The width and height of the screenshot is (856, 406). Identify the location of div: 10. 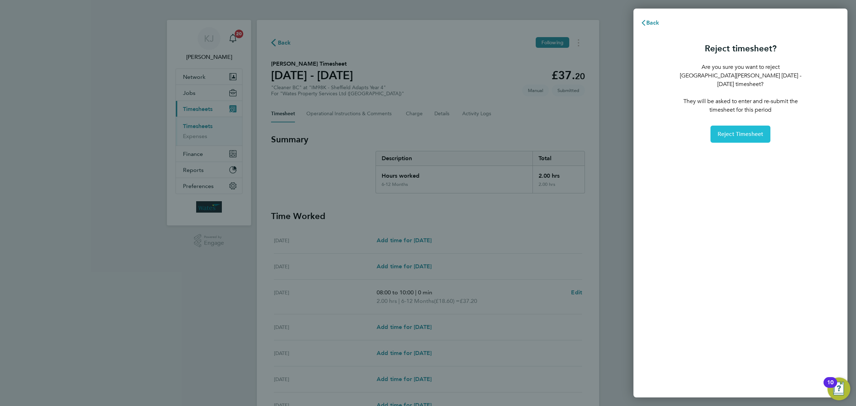
(830, 387).